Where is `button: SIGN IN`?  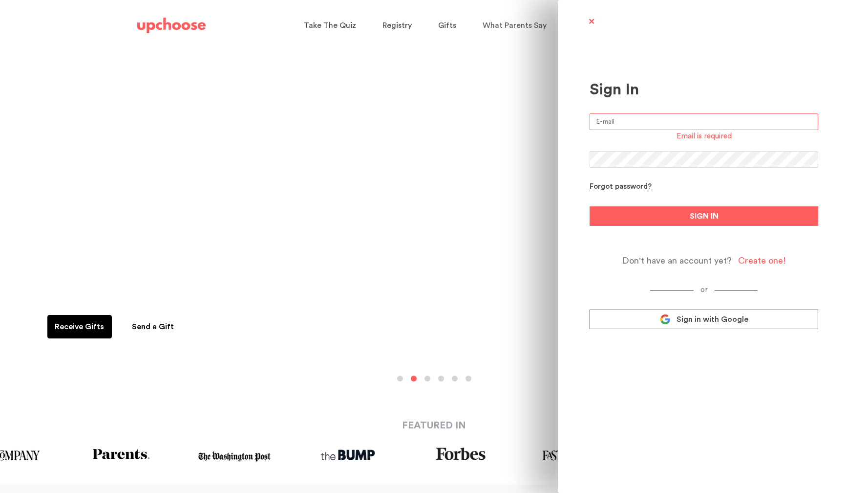
button: SIGN IN is located at coordinates (704, 216).